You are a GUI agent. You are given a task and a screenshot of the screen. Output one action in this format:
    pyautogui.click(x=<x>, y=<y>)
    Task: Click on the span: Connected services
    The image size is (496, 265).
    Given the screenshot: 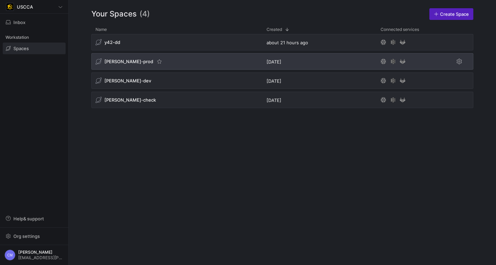 What is the action you would take?
    pyautogui.click(x=399, y=30)
    